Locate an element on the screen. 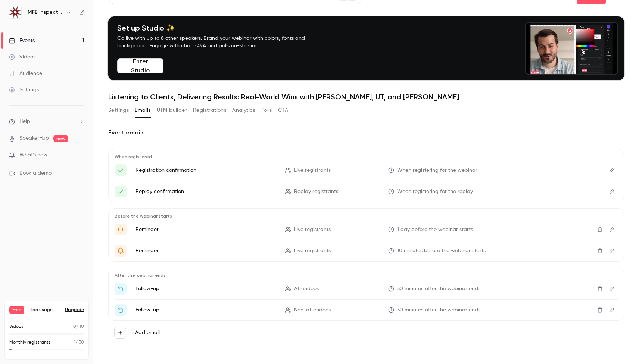 The height and width of the screenshot is (364, 639). span: Book a demo is located at coordinates (36, 174).